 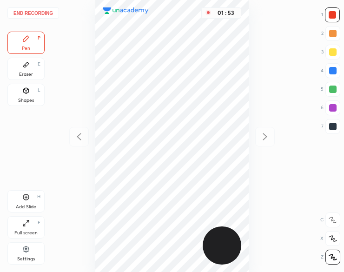 What do you see at coordinates (331, 108) in the screenshot?
I see `div: 6` at bounding box center [331, 108].